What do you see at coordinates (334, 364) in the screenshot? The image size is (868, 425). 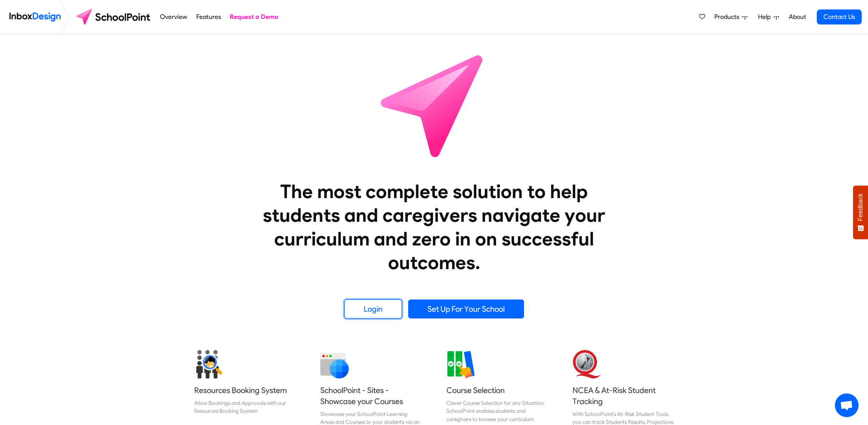 I see `img: 2022_01_12_icon_website.svg` at bounding box center [334, 364].